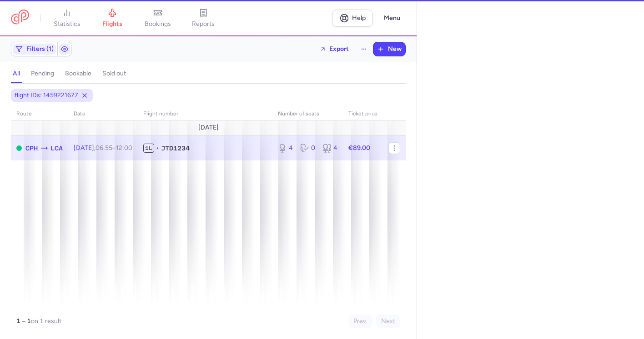 The height and width of the screenshot is (339, 644). What do you see at coordinates (334, 49) in the screenshot?
I see `button: Export` at bounding box center [334, 49].